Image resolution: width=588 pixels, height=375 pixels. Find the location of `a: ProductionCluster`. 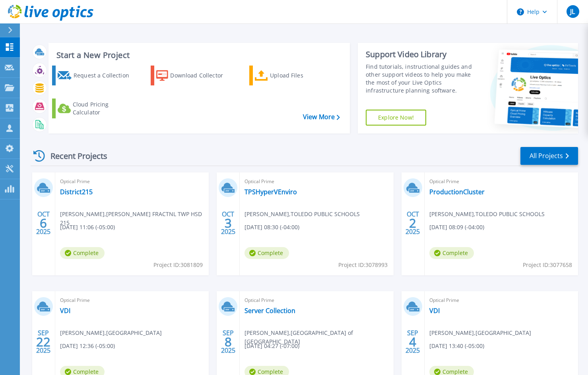

a: ProductionCluster is located at coordinates (457, 192).